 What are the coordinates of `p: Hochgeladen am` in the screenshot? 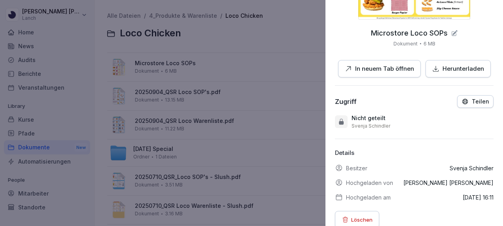 It's located at (368, 197).